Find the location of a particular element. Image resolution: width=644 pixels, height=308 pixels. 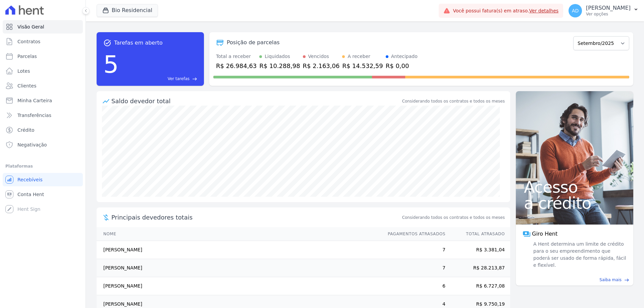

span: Considerando todos os contratos e todos os meses is located at coordinates (453, 218).